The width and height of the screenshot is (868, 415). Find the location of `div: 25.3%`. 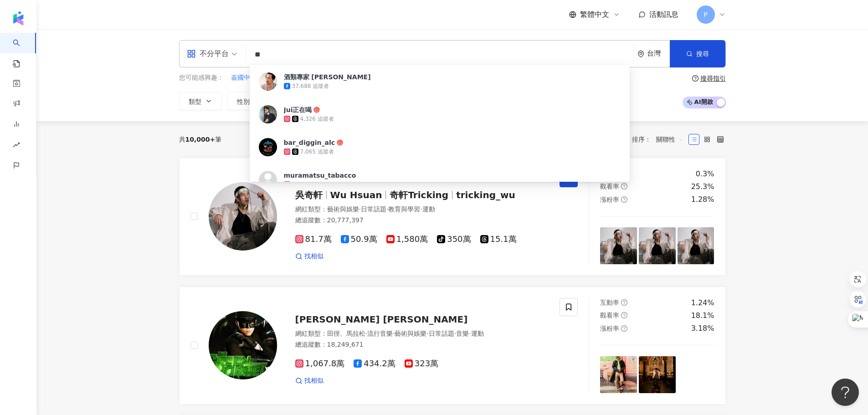

div: 25.3% is located at coordinates (702, 187).